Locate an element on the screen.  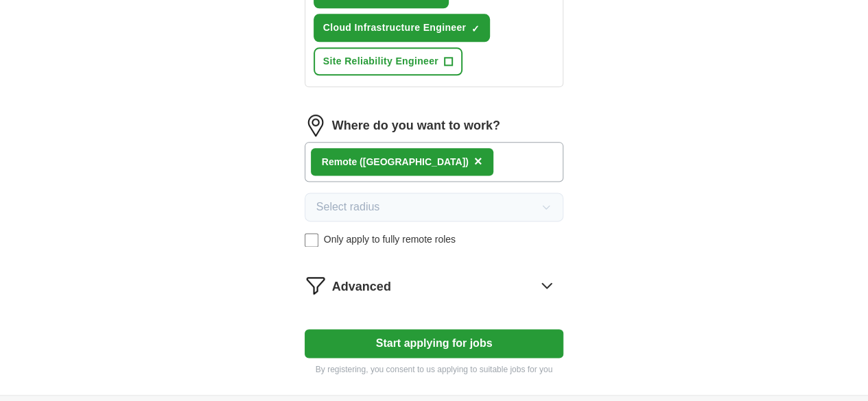
span: Advanced is located at coordinates (362, 287).